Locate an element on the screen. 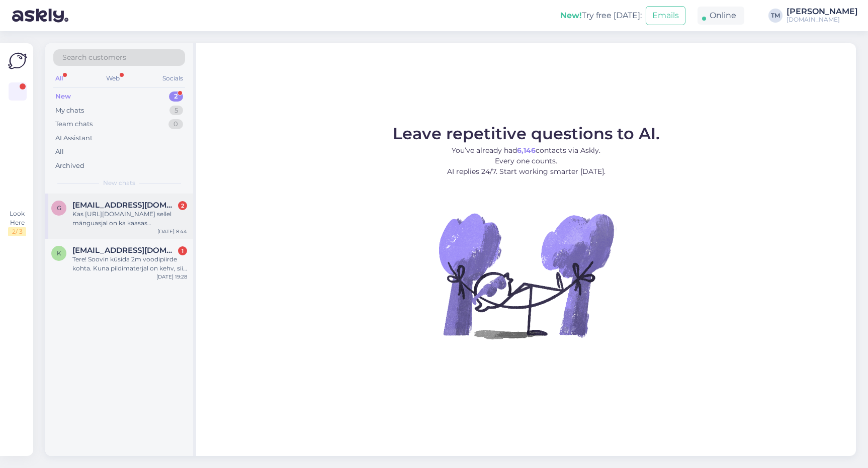  div: Team chats is located at coordinates (74, 124).